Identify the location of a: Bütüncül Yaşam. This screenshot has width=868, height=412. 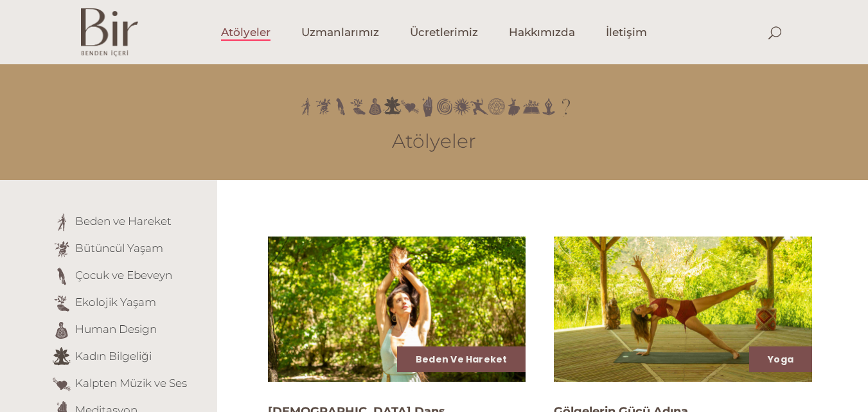
(119, 248).